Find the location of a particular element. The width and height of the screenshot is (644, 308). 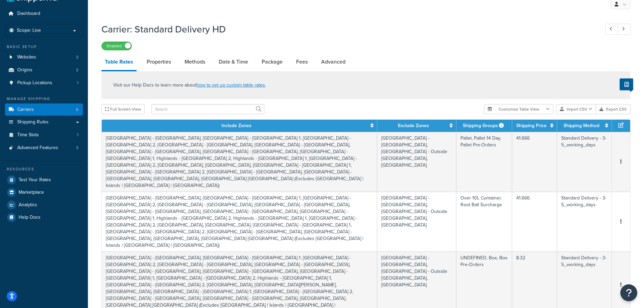

span: Websites is located at coordinates (27, 57).